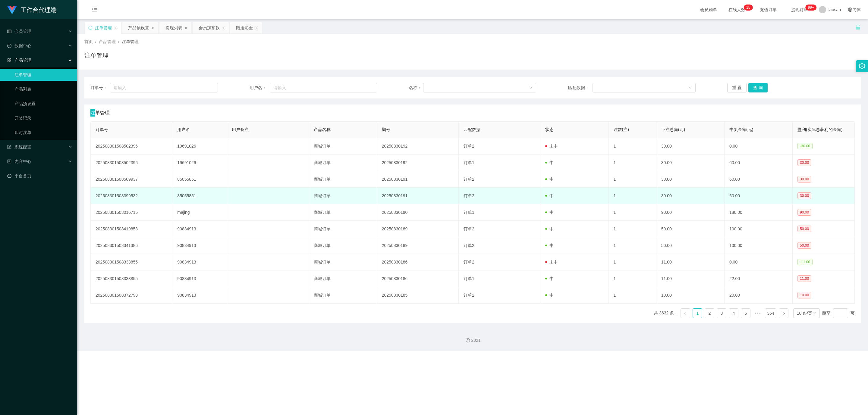  Describe the element at coordinates (199, 163) in the screenshot. I see `td: 19691026` at that location.